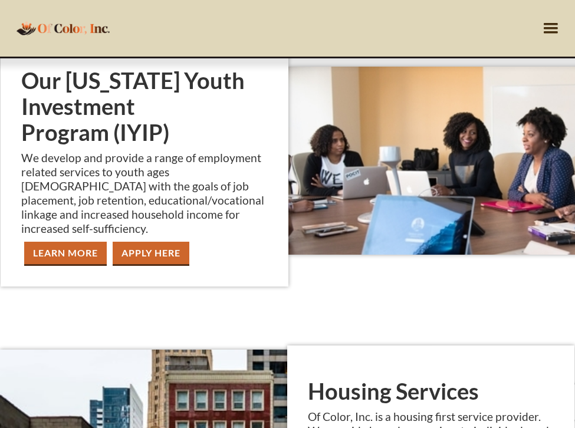 The height and width of the screenshot is (428, 575). I want to click on a: apply Here, so click(151, 254).